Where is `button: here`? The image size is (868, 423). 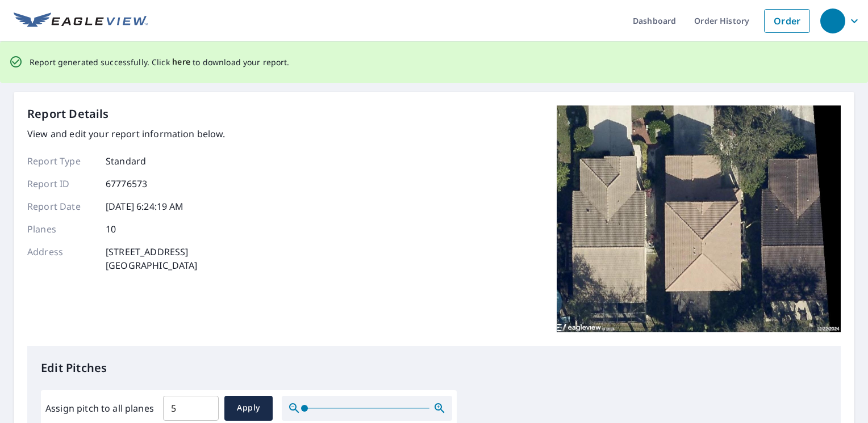
button: here is located at coordinates (181, 62).